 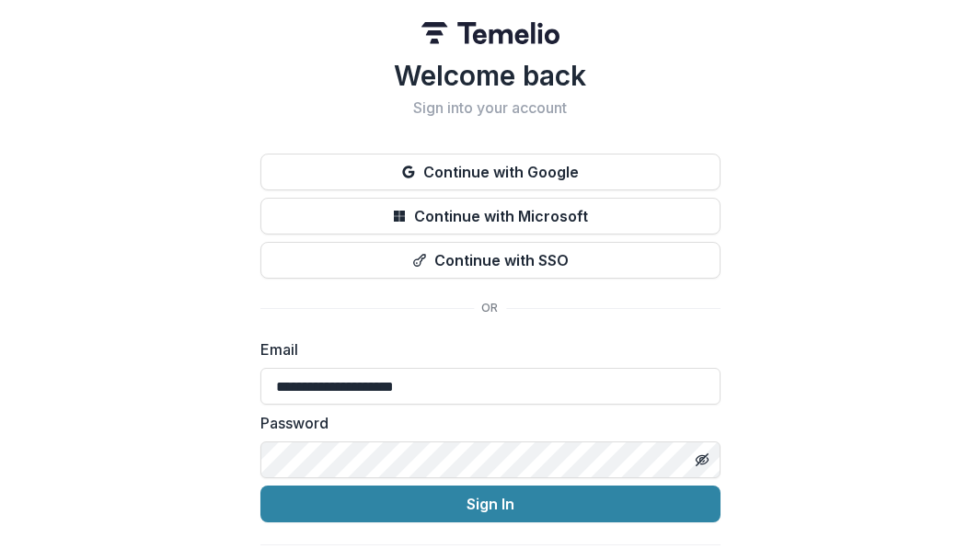 I want to click on button: Continue with Microsoft, so click(x=490, y=216).